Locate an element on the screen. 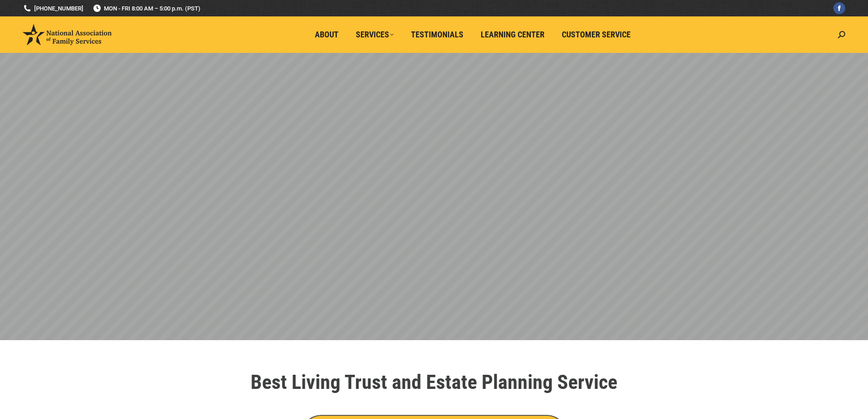 This screenshot has width=868, height=419. a: About is located at coordinates (326, 35).